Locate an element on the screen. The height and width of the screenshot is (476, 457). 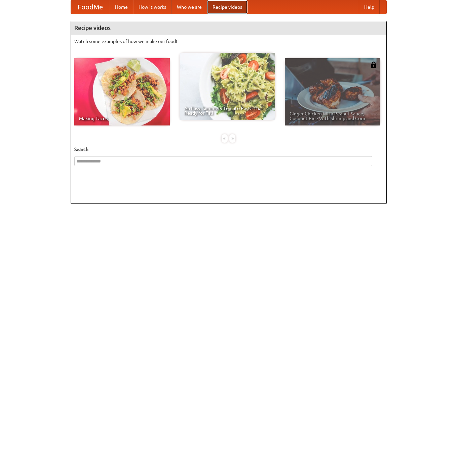
a: Making Tacos is located at coordinates (122, 92).